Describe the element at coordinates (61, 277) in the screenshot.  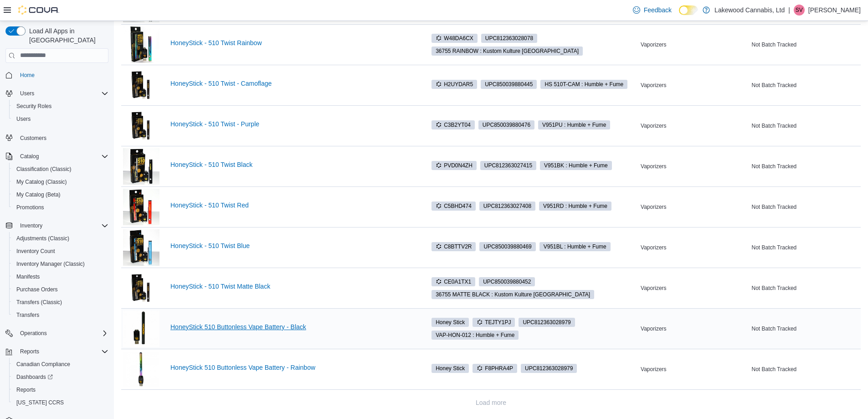
I see `span: Manifests` at that location.